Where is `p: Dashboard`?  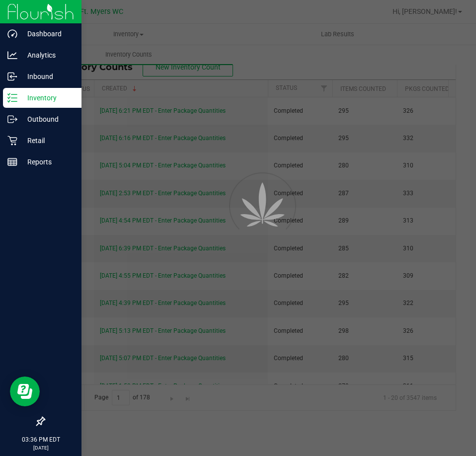
p: Dashboard is located at coordinates (47, 34).